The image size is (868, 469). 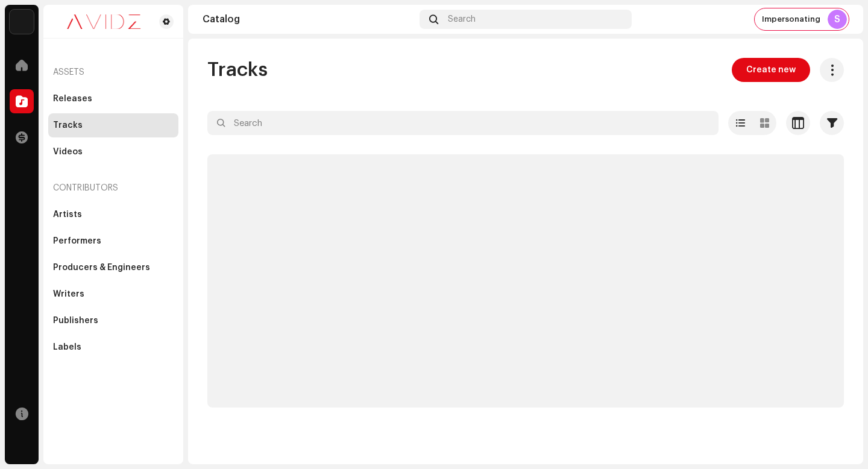 I want to click on re-m-nav-item: Performers, so click(x=113, y=241).